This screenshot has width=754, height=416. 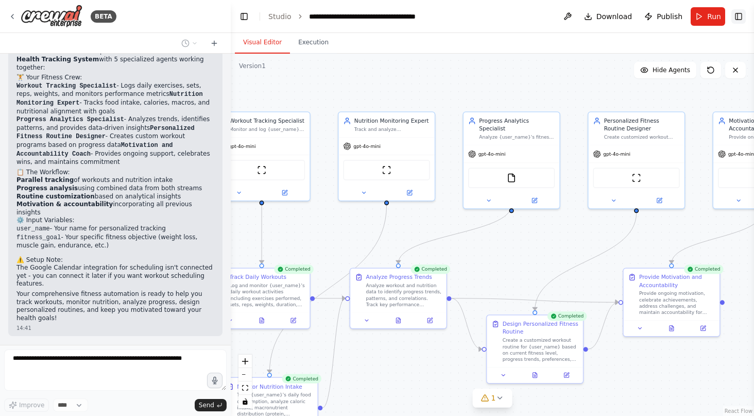 What do you see at coordinates (252, 66) in the screenshot?
I see `div: Version 1` at bounding box center [252, 66].